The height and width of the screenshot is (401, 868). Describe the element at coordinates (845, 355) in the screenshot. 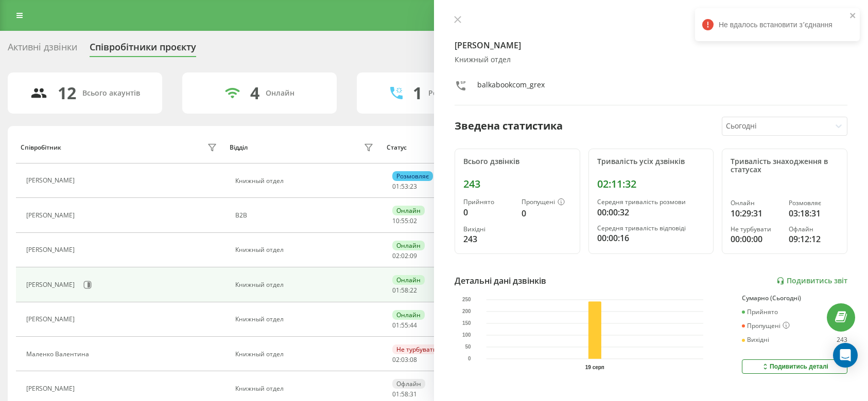

I see `div: Open Intercom Messenger` at that location.